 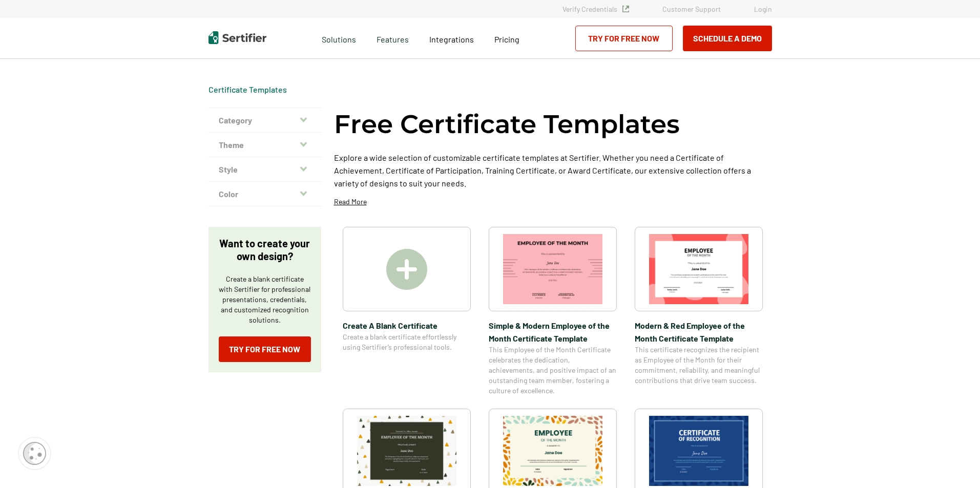 What do you see at coordinates (553, 332) in the screenshot?
I see `span: Simple & Modern Employee of the Month Certificate Template` at bounding box center [553, 332].